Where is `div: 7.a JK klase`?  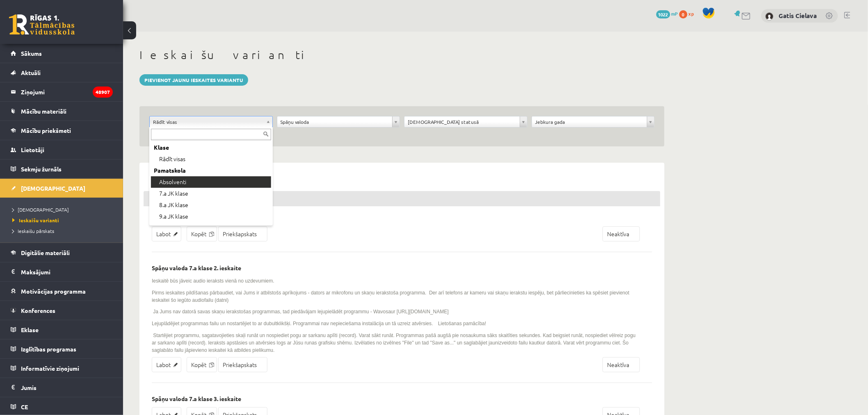
div: 7.a JK klase is located at coordinates (211, 194).